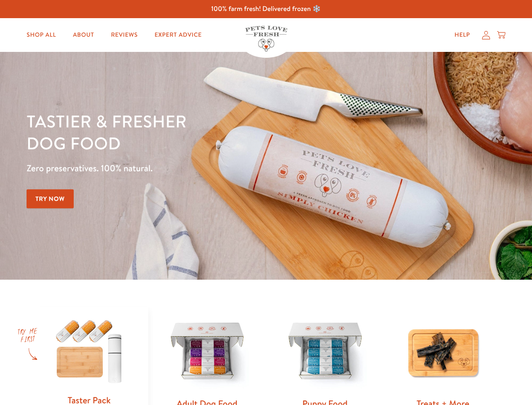  I want to click on a: Try Now, so click(50, 198).